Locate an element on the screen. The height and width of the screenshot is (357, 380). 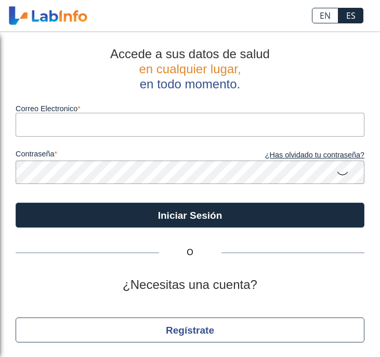
span: Accede a sus datos de salud is located at coordinates (190, 53).